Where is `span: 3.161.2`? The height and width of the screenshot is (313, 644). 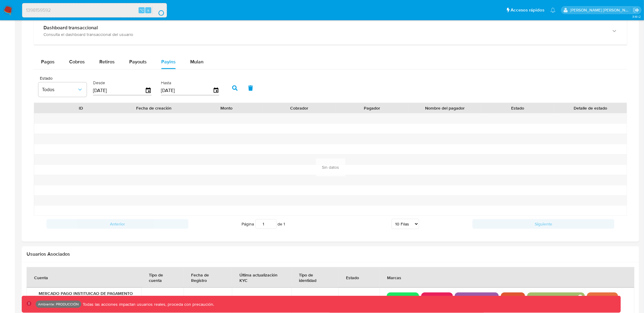
span: 3.161.2 is located at coordinates (636, 17).